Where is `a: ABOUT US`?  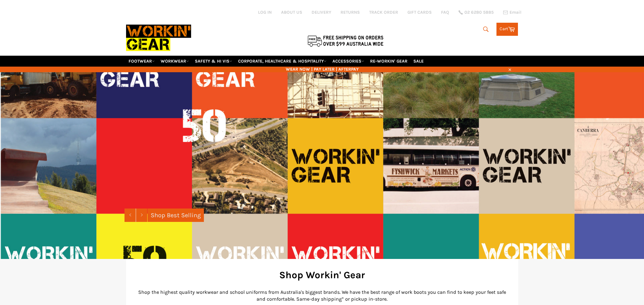 a: ABOUT US is located at coordinates (292, 12).